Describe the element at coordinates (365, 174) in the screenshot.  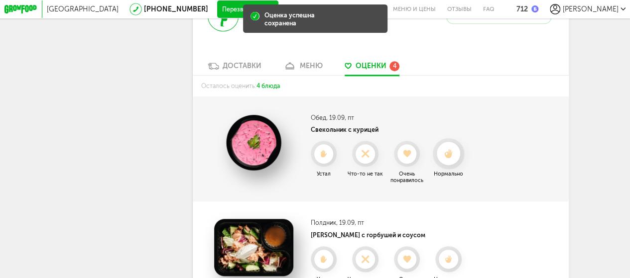
I see `div: Что-то не так` at that location.